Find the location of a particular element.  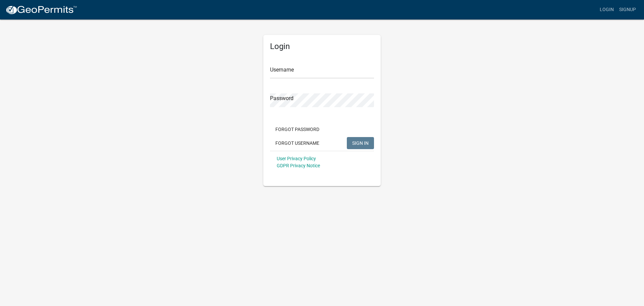

a: GDPR Privacy Notice is located at coordinates (298, 165).